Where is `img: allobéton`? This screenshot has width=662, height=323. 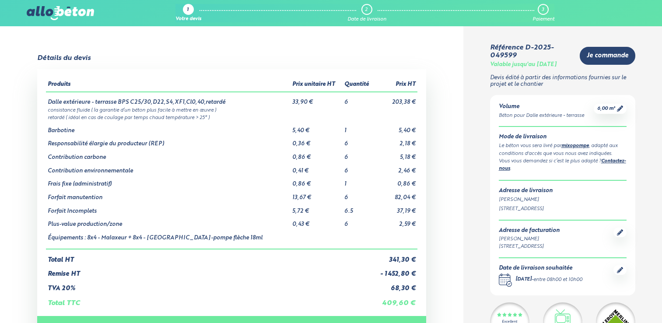
img: allobéton is located at coordinates (60, 13).